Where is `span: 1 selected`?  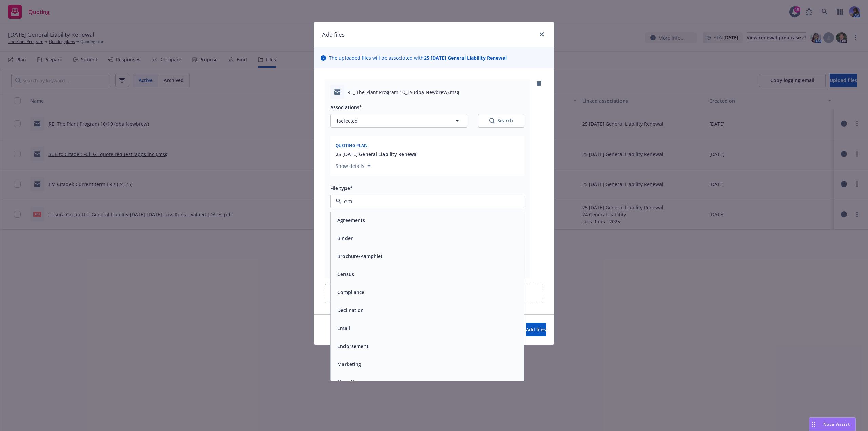
span: 1 selected is located at coordinates (347, 121).